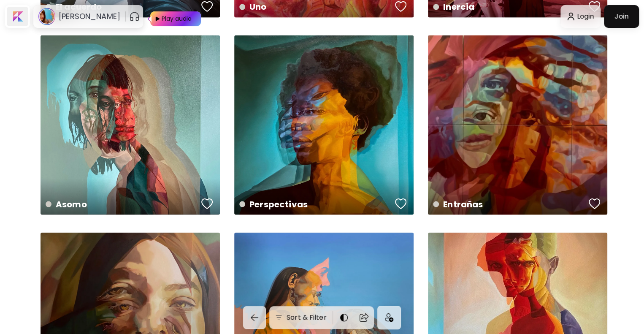  Describe the element at coordinates (122, 7) in the screenshot. I see `h4: El acuerdo` at that location.